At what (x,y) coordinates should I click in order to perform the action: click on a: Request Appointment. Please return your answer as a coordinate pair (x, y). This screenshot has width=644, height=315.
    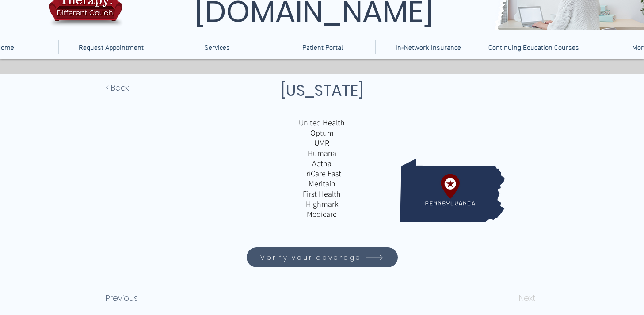
    Looking at the image, I should click on (111, 47).